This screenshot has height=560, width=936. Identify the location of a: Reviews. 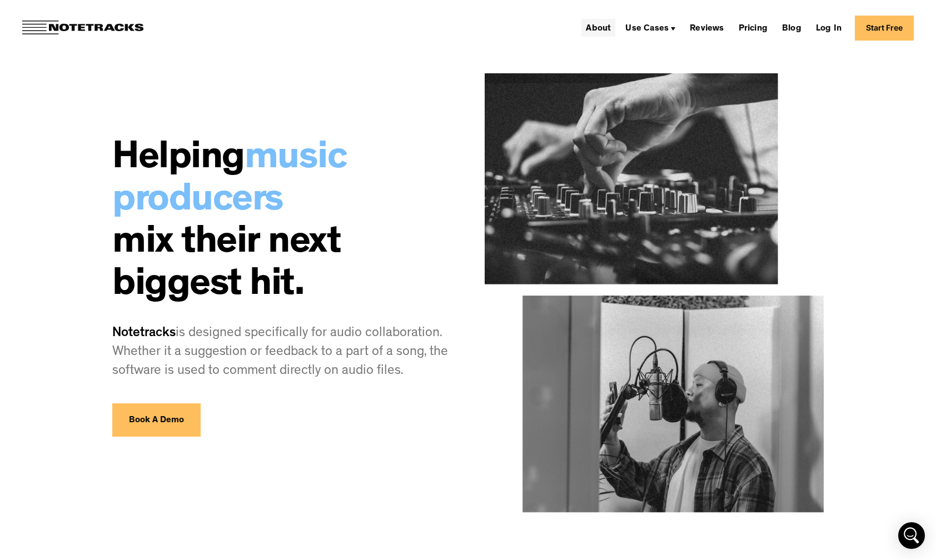
(707, 28).